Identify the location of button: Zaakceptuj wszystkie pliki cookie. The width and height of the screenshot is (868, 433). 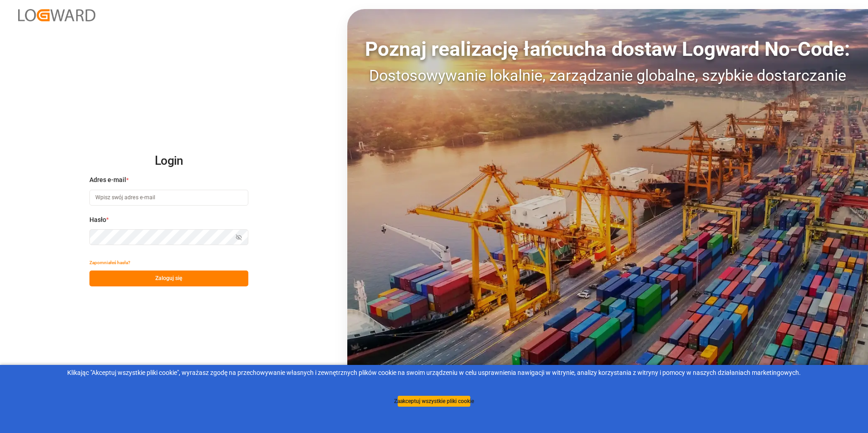
(434, 401).